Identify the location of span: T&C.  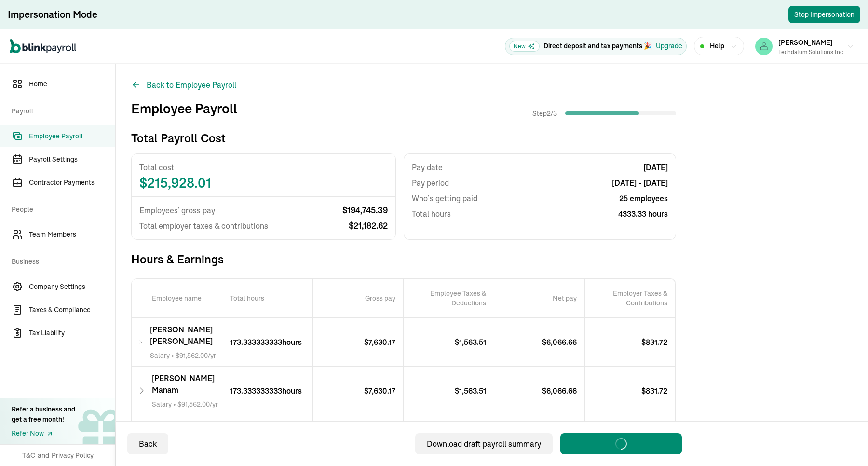
(29, 456).